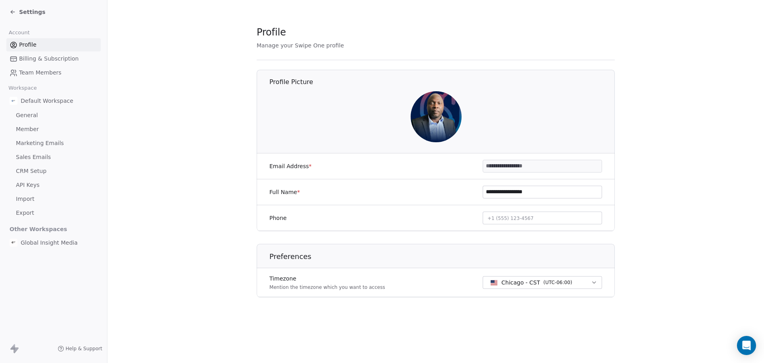 This screenshot has width=764, height=363. Describe the element at coordinates (27, 115) in the screenshot. I see `span: General` at that location.